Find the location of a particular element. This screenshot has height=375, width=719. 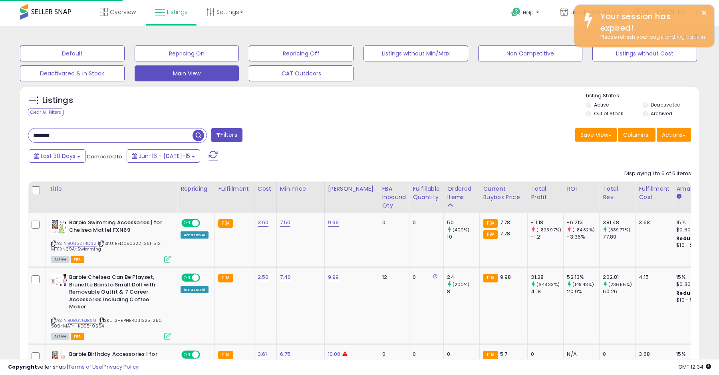

div: Total Profit is located at coordinates (545, 193).